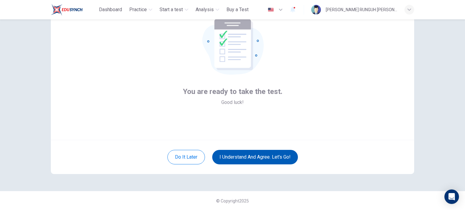 The height and width of the screenshot is (210, 465). What do you see at coordinates (205, 10) in the screenshot?
I see `span: Analysis` at bounding box center [205, 10].